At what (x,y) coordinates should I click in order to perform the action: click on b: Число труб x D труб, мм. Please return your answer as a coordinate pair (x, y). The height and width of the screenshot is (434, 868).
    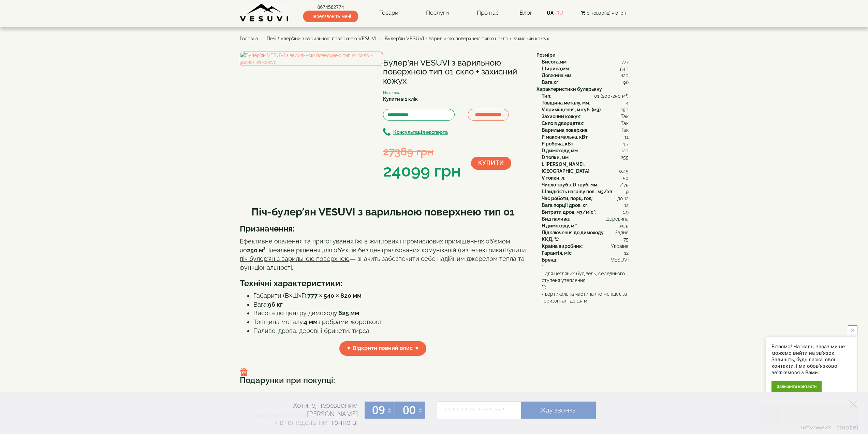
    Looking at the image, I should click on (569, 185).